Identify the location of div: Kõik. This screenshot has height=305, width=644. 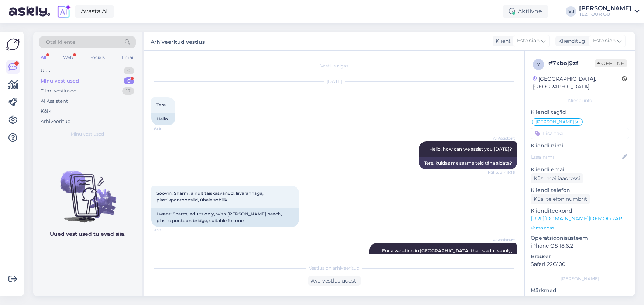
(45, 111).